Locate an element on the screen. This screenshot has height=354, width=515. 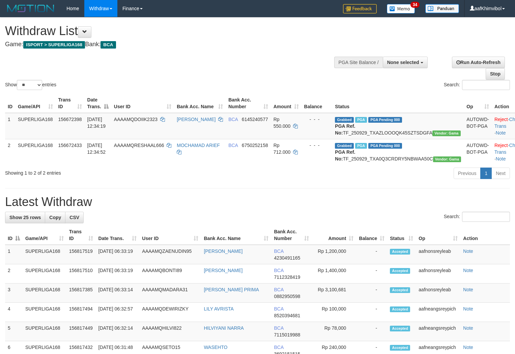
td: 156817494 is located at coordinates (81, 312).